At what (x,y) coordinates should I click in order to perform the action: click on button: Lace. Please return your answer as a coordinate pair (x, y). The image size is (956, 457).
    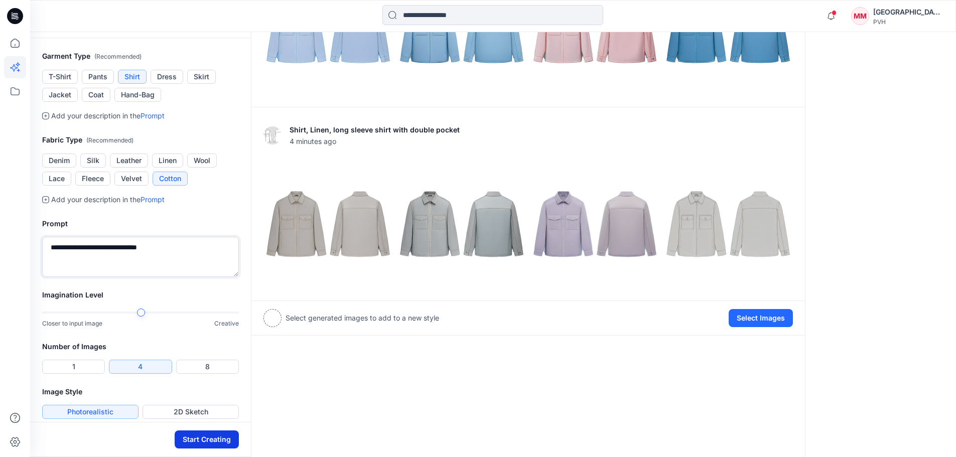
    Looking at the image, I should click on (57, 179).